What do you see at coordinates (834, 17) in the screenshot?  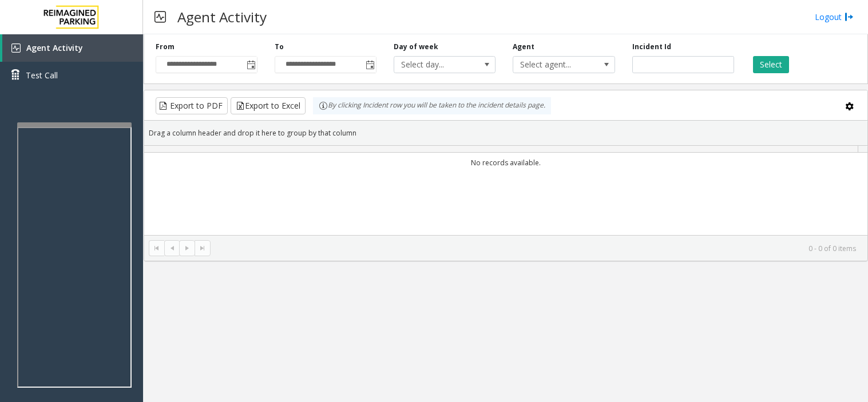 I see `a: Logout` at bounding box center [834, 17].